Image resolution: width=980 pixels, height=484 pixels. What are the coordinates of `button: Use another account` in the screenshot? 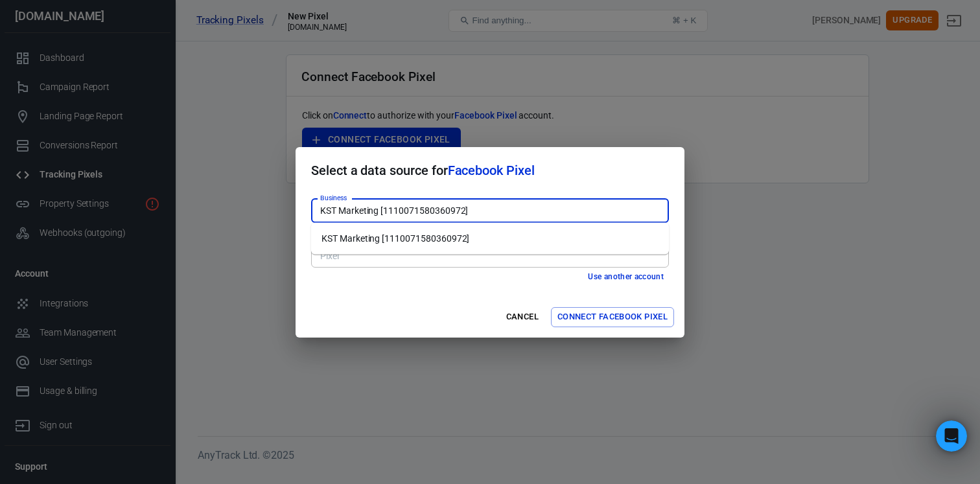 It's located at (625, 276).